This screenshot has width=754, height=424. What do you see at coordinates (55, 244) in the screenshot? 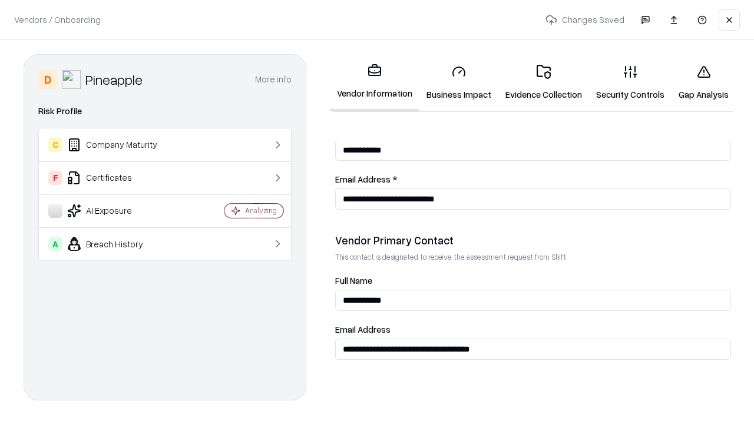
I see `div: A` at bounding box center [55, 244].